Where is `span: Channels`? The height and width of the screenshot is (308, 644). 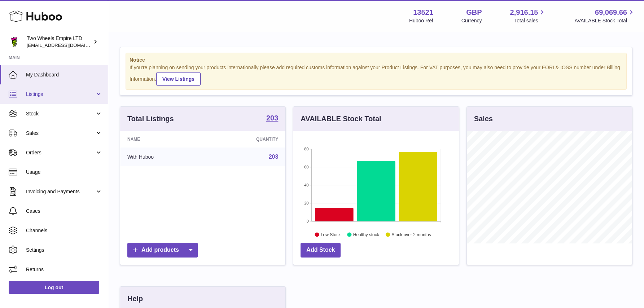 span: Channels is located at coordinates (64, 231).